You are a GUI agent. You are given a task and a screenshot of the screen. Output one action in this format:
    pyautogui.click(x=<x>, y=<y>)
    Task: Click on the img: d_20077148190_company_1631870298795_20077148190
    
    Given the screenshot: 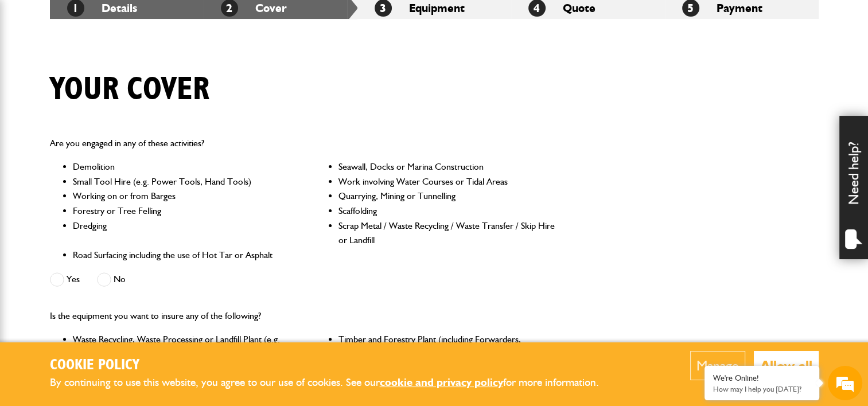 What is the action you would take?
    pyautogui.click(x=34, y=72)
    